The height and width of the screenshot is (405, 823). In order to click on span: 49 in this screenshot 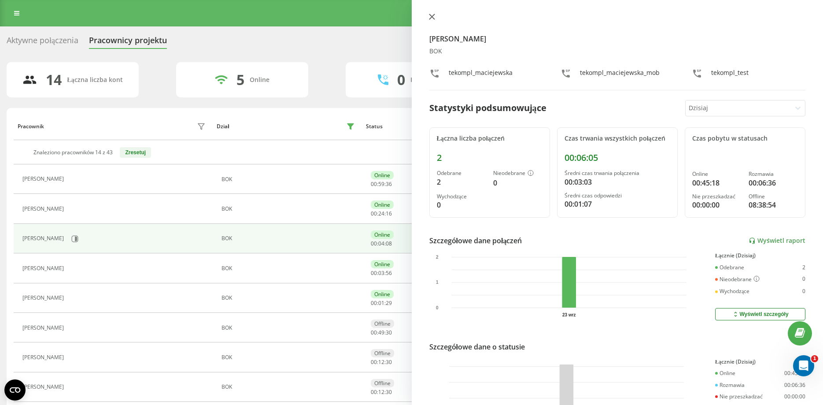, I will do `click(381, 332)`.